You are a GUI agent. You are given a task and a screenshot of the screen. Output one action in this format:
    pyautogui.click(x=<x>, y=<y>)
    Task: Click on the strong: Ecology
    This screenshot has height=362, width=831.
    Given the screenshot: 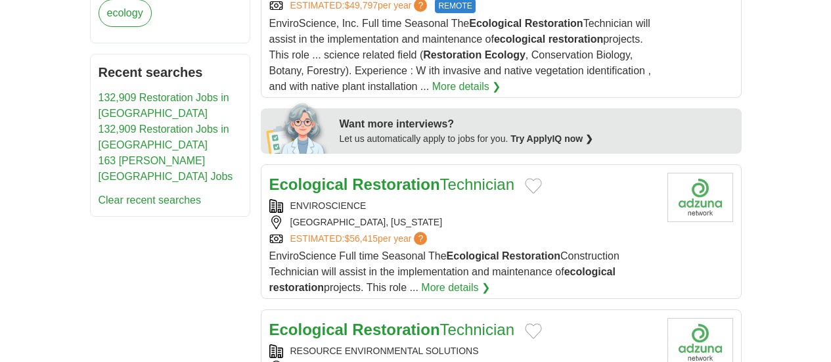 What is the action you would take?
    pyautogui.click(x=505, y=55)
    